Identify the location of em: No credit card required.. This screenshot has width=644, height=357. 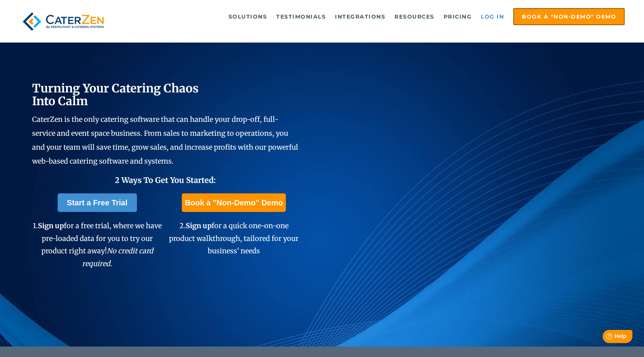
(118, 256).